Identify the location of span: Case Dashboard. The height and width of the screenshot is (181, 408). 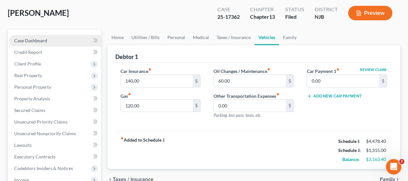
(31, 40).